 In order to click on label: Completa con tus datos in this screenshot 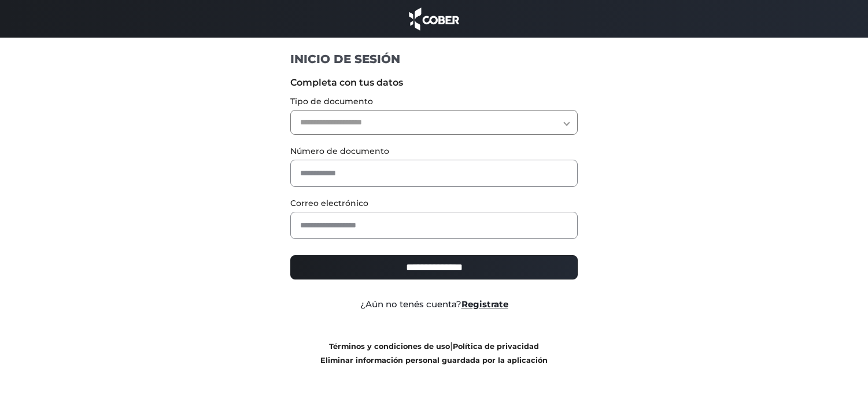, I will do `click(434, 82)`.